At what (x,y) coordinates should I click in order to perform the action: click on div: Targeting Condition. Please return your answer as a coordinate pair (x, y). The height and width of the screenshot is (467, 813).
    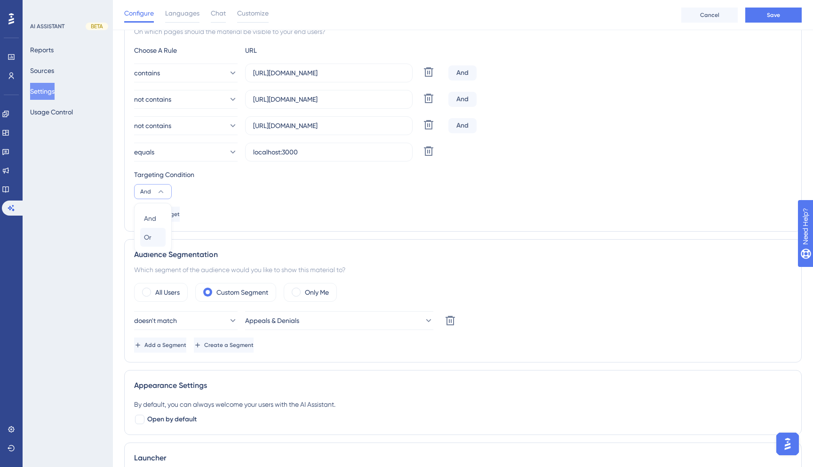
    Looking at the image, I should click on (463, 175).